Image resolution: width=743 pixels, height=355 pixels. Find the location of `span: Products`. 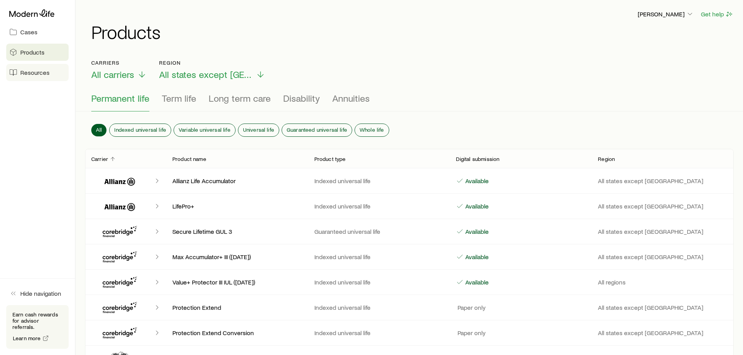

span: Products is located at coordinates (32, 52).